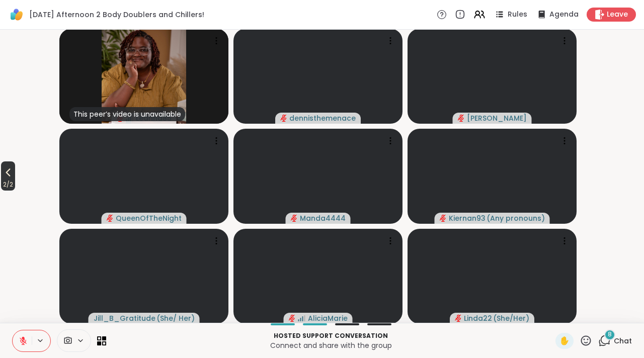  I want to click on span: ( She/ Her ), so click(175, 318).